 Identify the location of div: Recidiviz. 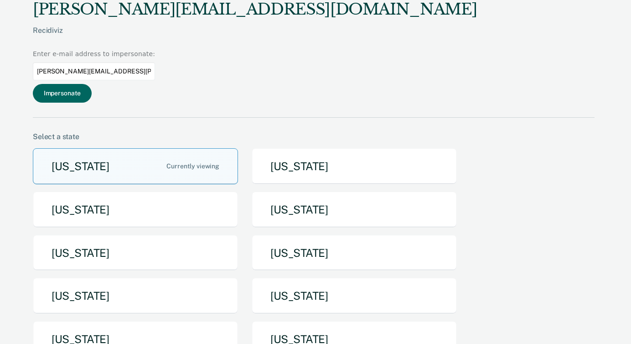
(255, 37).